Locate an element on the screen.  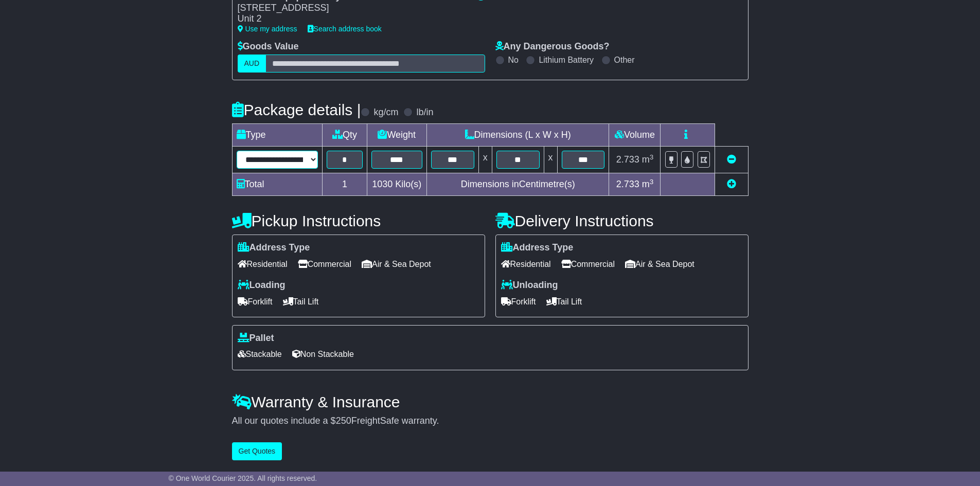
span: 1030 is located at coordinates (382, 184).